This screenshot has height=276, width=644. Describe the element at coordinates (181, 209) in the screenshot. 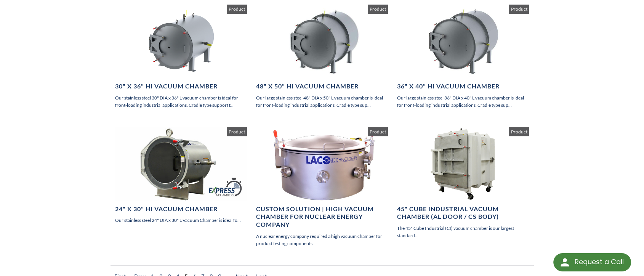

I see `h4: 24" X 30" HI Vacuum Chamber` at that location.